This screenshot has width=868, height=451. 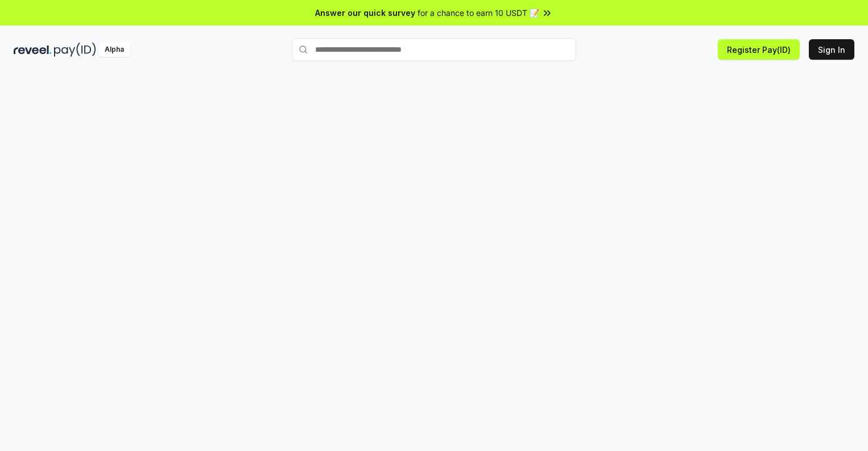 I want to click on img: pay_id, so click(x=75, y=49).